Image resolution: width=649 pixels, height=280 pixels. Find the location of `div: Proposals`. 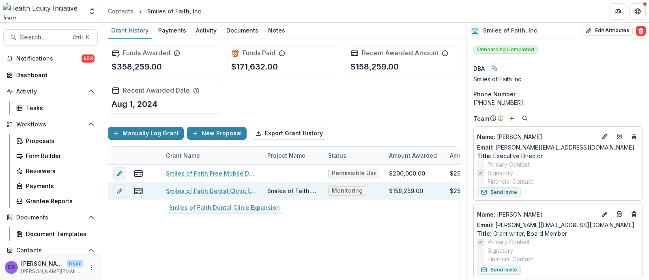

div: Proposals is located at coordinates (58, 140).